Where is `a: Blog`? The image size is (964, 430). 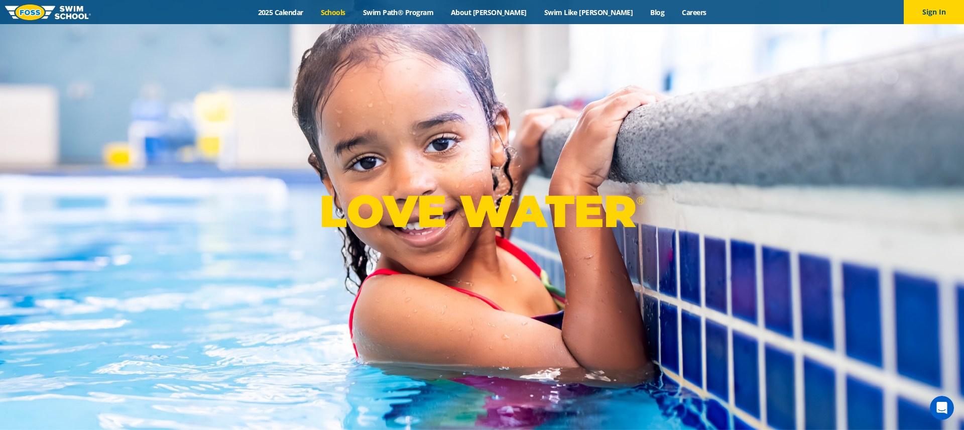
a: Blog is located at coordinates (657, 12).